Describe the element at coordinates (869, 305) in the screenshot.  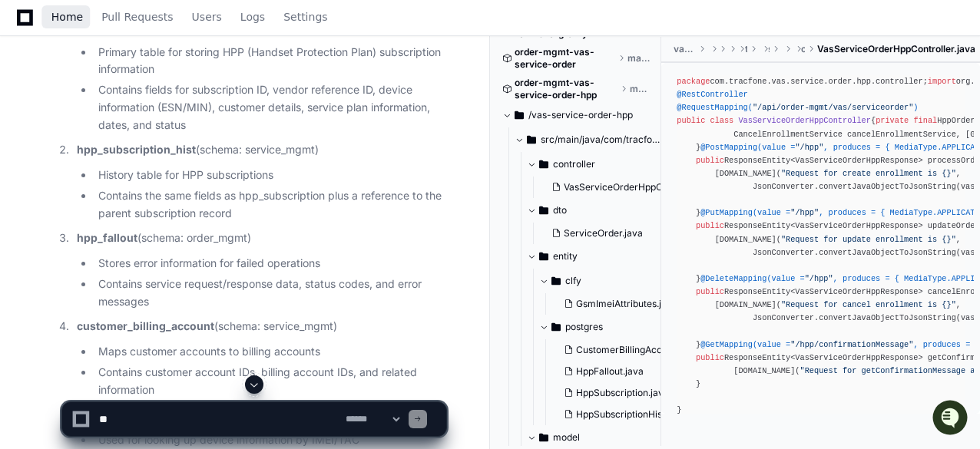
I see `span: "Request for cancel enrollment is {}"` at that location.